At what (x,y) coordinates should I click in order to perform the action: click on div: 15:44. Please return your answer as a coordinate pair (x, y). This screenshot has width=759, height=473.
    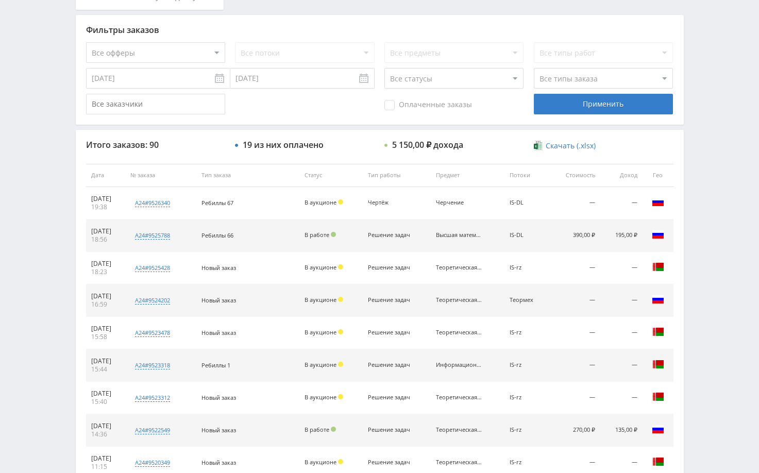
    Looking at the image, I should click on (106, 369).